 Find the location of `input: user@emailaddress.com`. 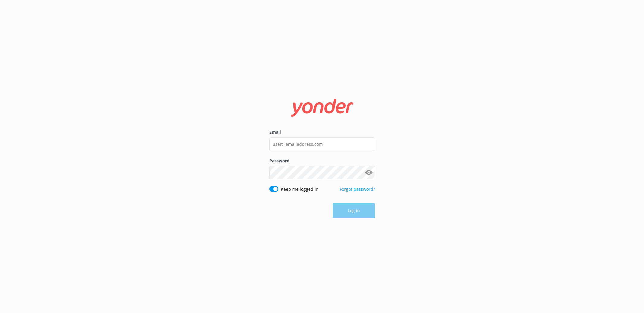

input: user@emailaddress.com is located at coordinates (322, 144).